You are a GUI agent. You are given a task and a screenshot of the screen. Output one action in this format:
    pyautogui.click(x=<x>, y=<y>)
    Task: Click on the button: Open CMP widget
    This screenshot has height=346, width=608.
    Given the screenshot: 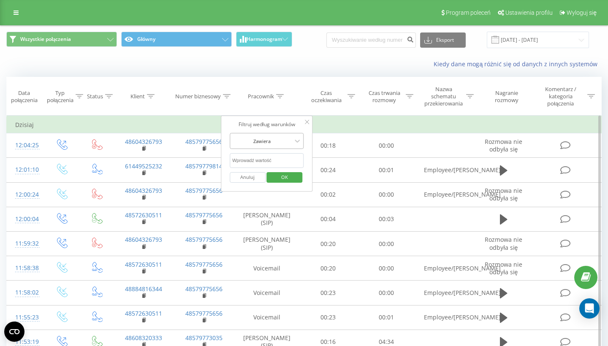 What is the action you would take?
    pyautogui.click(x=14, y=332)
    